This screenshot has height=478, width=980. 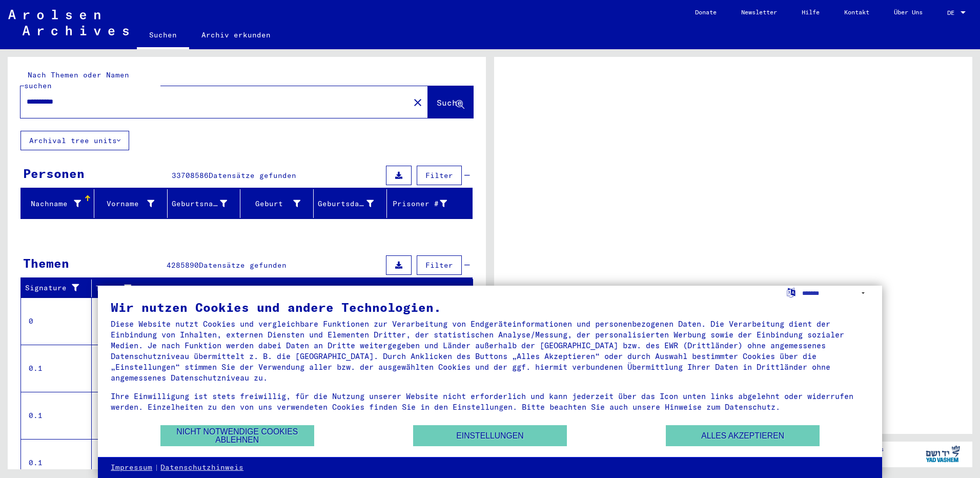 What do you see at coordinates (46, 263) in the screenshot?
I see `div: Themen` at bounding box center [46, 263].